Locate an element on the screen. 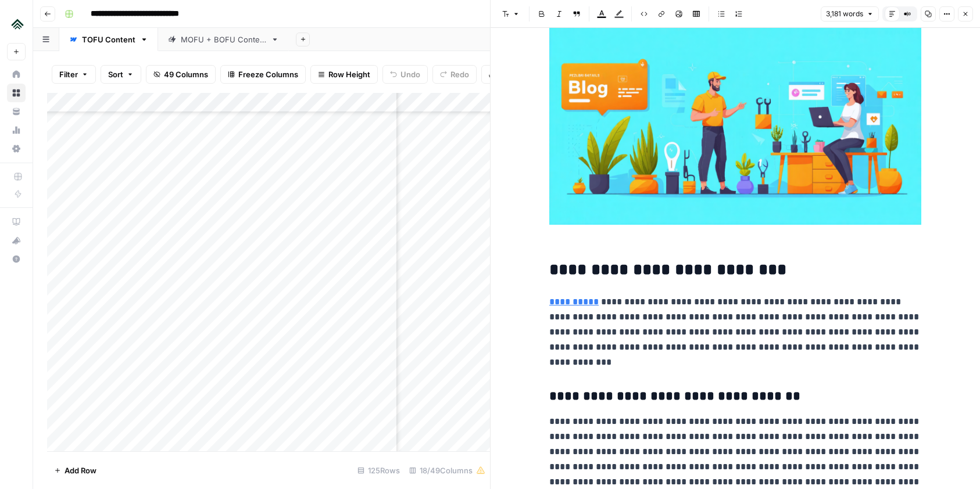  div: What's new? is located at coordinates (16, 240).